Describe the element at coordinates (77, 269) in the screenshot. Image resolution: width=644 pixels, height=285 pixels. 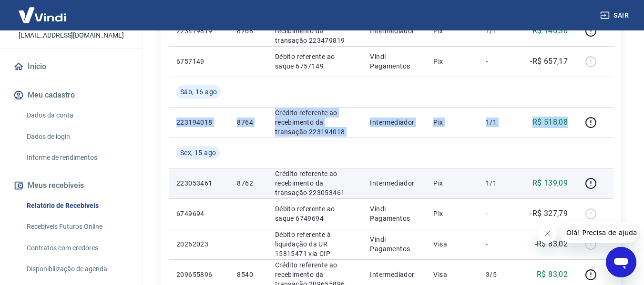
I see `a: Disponibilização de agenda` at that location.